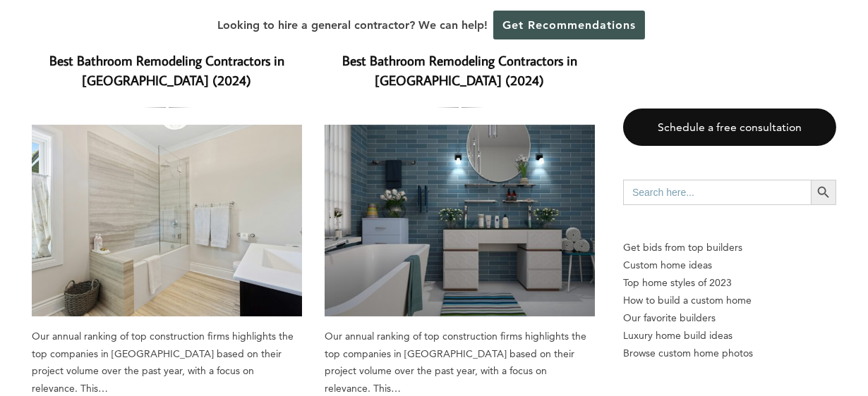 This screenshot has height=396, width=868. I want to click on p: Luxury home build ideas, so click(730, 336).